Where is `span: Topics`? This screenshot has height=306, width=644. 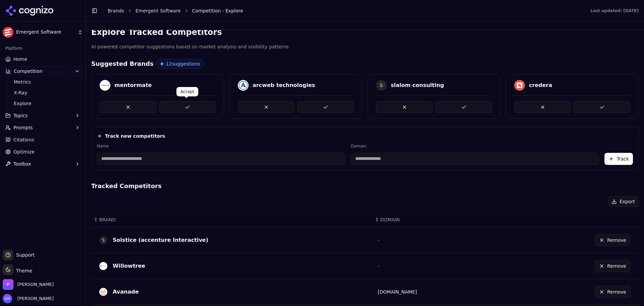 span: Topics is located at coordinates (20, 115).